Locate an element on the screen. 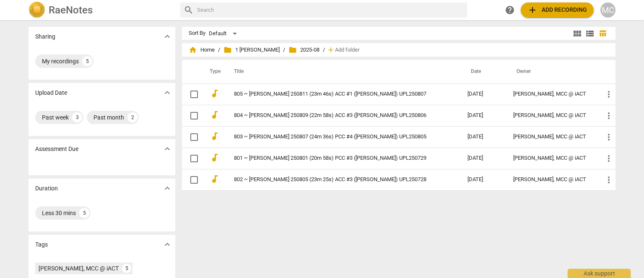 The width and height of the screenshot is (644, 278). div: 2 is located at coordinates (132, 118).